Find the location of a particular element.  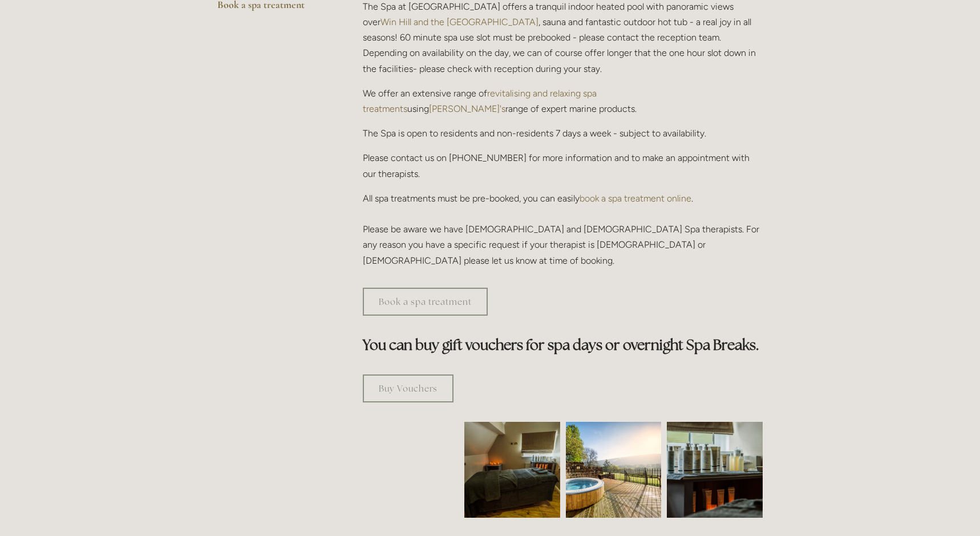

p: We offer an extensive range of using range of expert marine products. is located at coordinates (562, 101).